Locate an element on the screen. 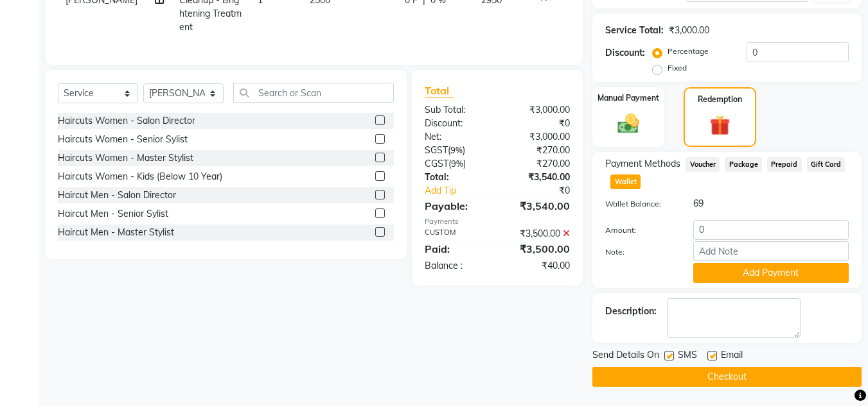  div: Haircut Men - Senior Sylist is located at coordinates (113, 213).